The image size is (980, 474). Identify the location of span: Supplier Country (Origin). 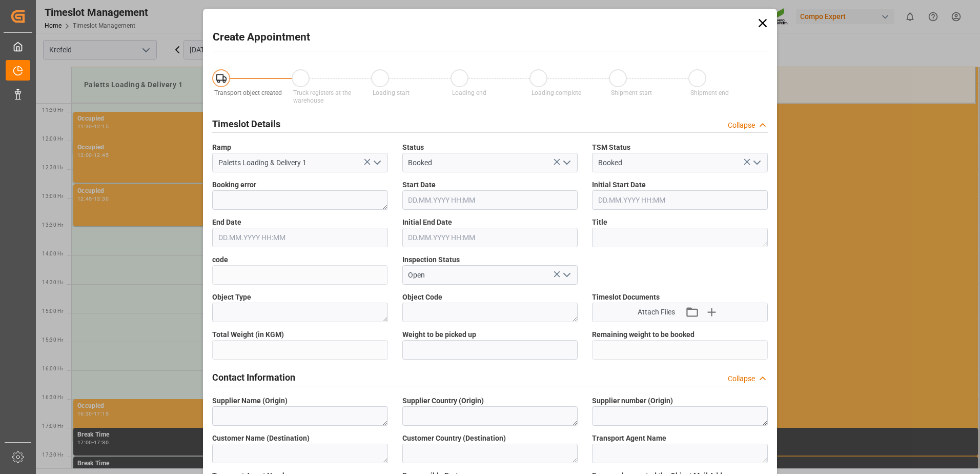
(443, 401).